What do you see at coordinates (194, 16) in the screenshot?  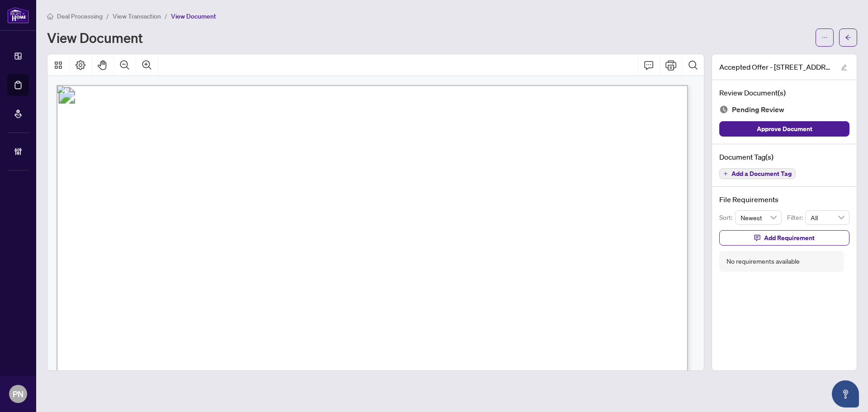 I see `span: View Document` at bounding box center [194, 16].